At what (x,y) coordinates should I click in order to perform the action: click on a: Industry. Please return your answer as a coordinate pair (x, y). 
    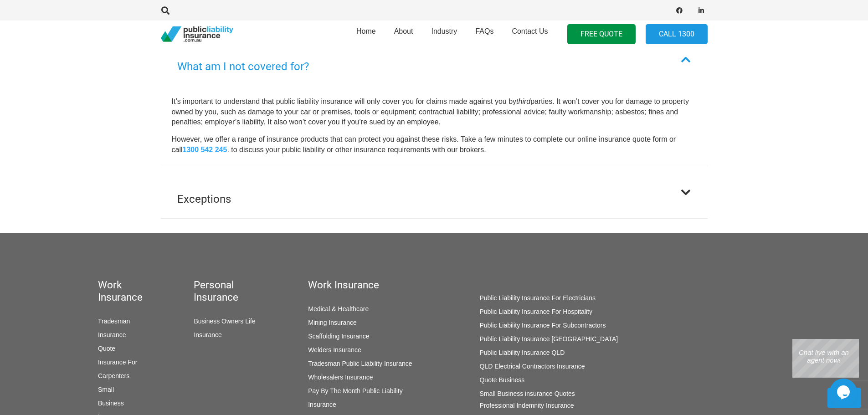
    Looking at the image, I should click on (444, 34).